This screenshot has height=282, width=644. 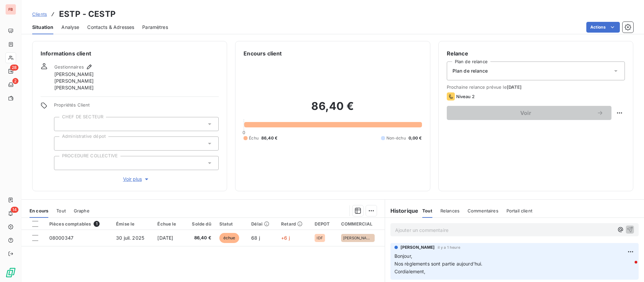 What do you see at coordinates (79, 223) in the screenshot?
I see `div: Pièces comptables` at bounding box center [79, 223].